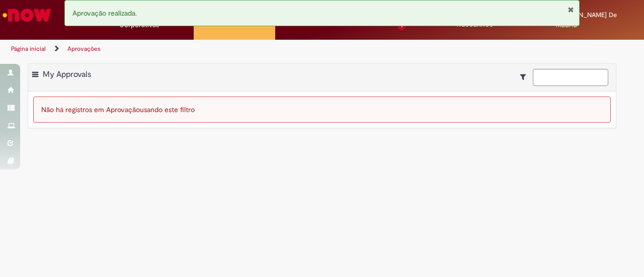 The image size is (644, 277). What do you see at coordinates (214, 49) in the screenshot?
I see `ul: Trilhas de página` at bounding box center [214, 49].